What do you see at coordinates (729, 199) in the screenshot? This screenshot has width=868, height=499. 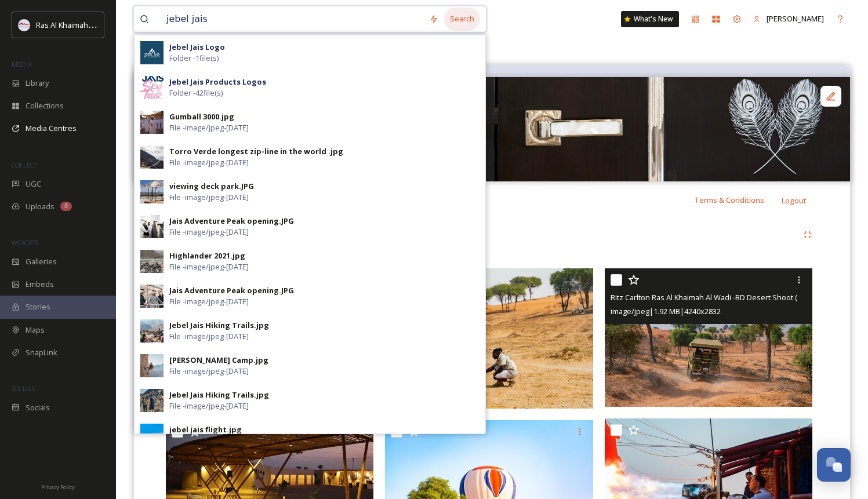 I see `span: Terms & Conditions` at bounding box center [729, 199].